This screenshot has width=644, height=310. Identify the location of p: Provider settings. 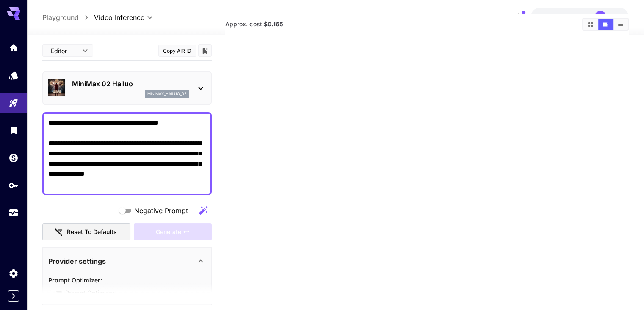
(77, 260).